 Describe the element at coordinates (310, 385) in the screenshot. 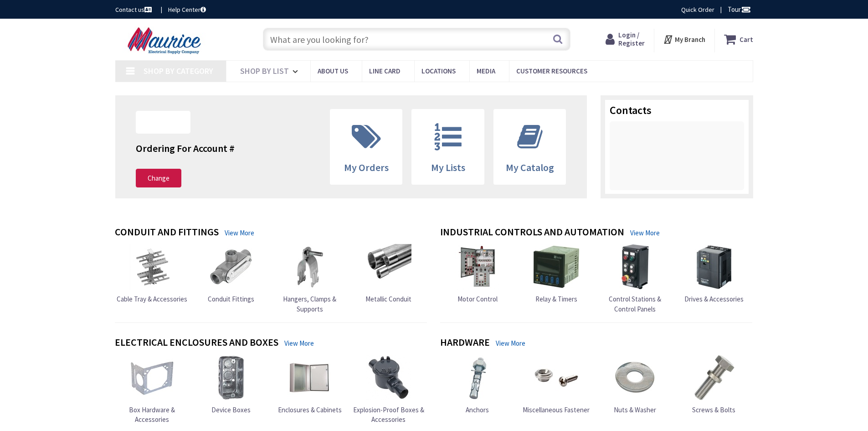

I see `a: Enclosures & Cabinets Enclosures & Cabinets` at that location.